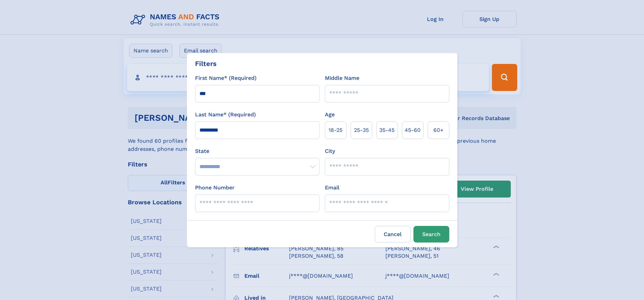 This screenshot has width=644, height=300. I want to click on button: Search, so click(431, 234).